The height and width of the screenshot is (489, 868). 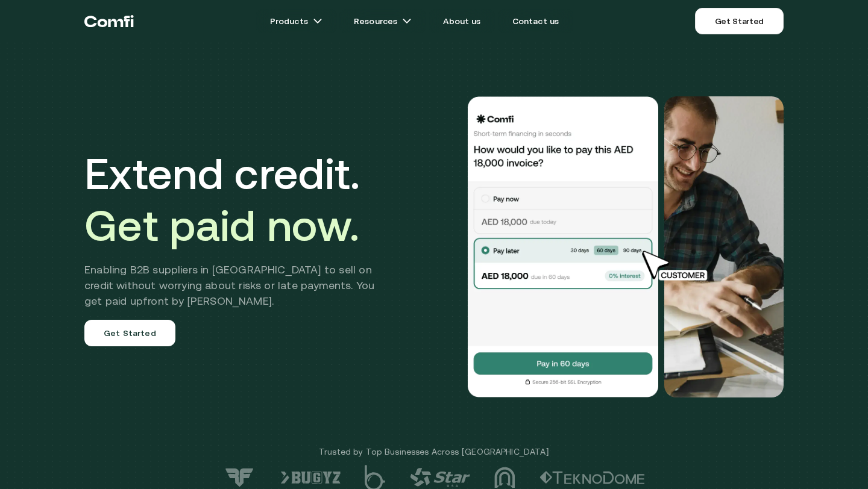 What do you see at coordinates (383, 21) in the screenshot?
I see `a: Resourcesarrow icons` at bounding box center [383, 21].